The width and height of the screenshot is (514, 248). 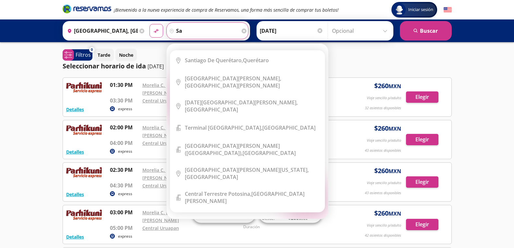 What do you see at coordinates (383, 108) in the screenshot?
I see `p: 32 asientos disponibles` at bounding box center [383, 108].